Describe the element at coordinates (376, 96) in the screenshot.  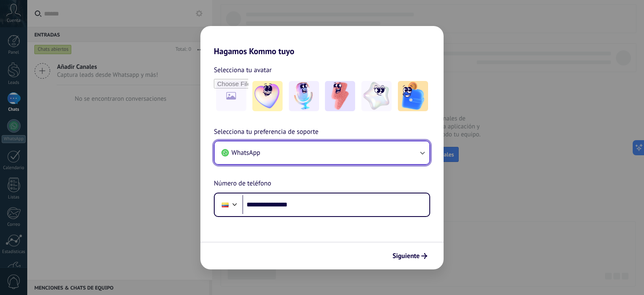
I see `img: -4.jpeg` at that location.